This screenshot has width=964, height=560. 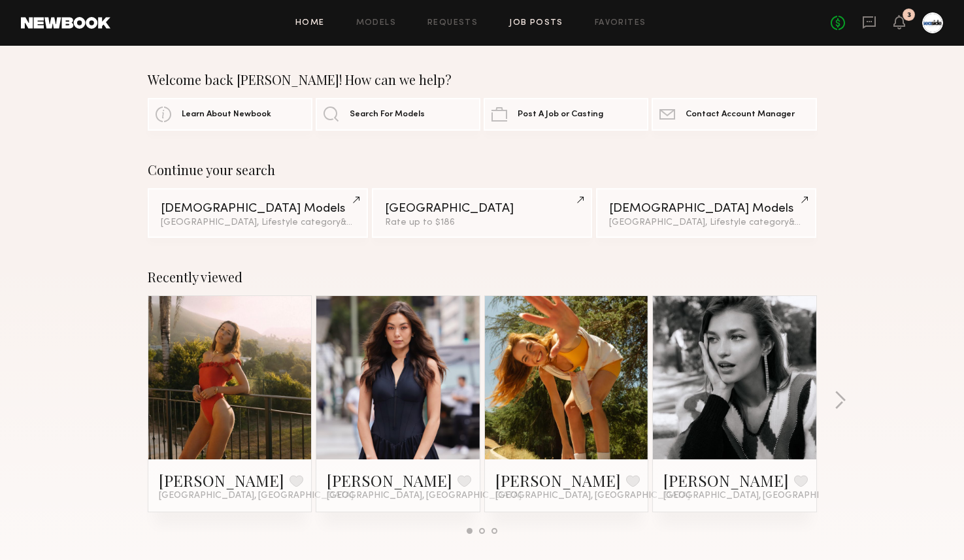 I want to click on span: & 1 other filter, so click(x=817, y=222).